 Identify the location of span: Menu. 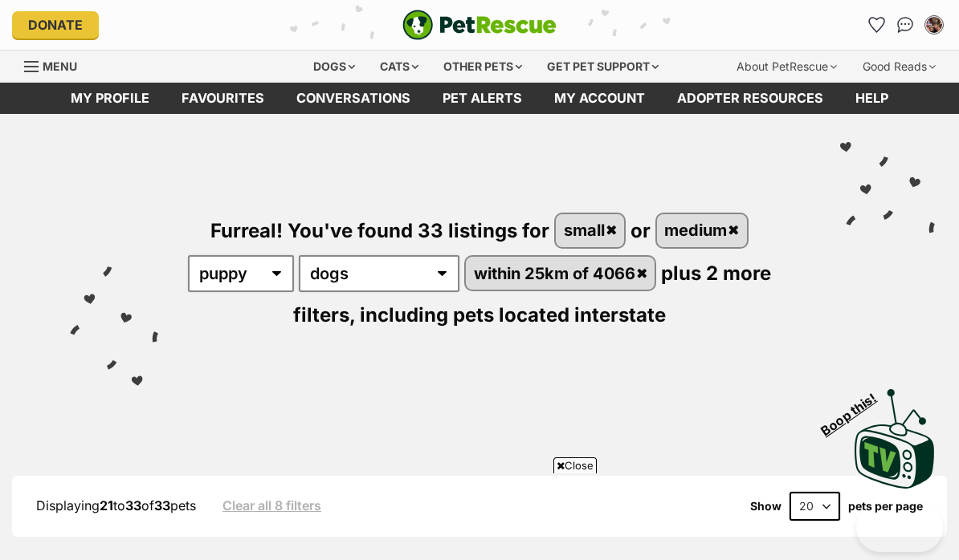
(59, 66).